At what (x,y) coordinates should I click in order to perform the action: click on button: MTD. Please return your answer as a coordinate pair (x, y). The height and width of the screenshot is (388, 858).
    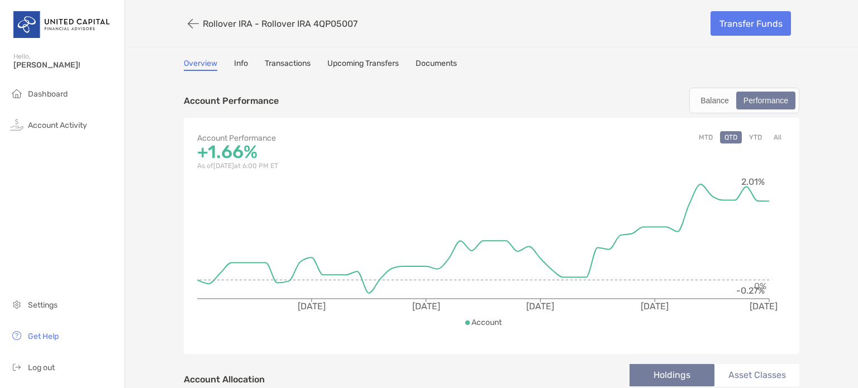
    Looking at the image, I should click on (706, 137).